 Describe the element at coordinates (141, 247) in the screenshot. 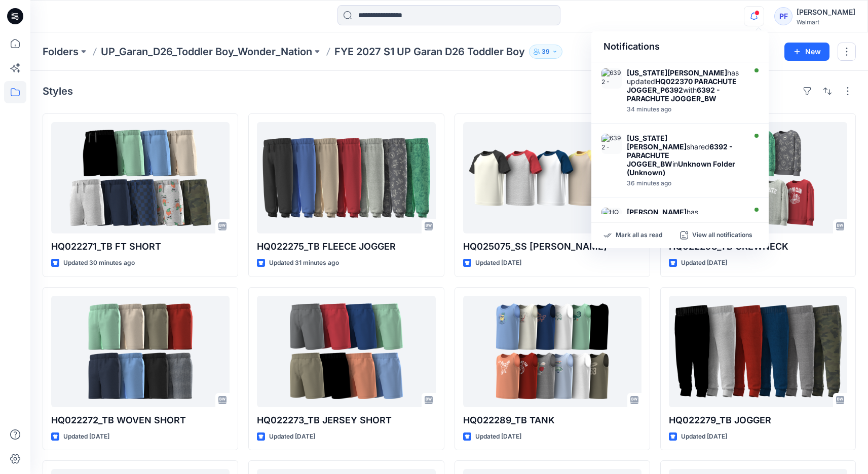

I see `p: HQ022271_TB FT SHORT` at that location.